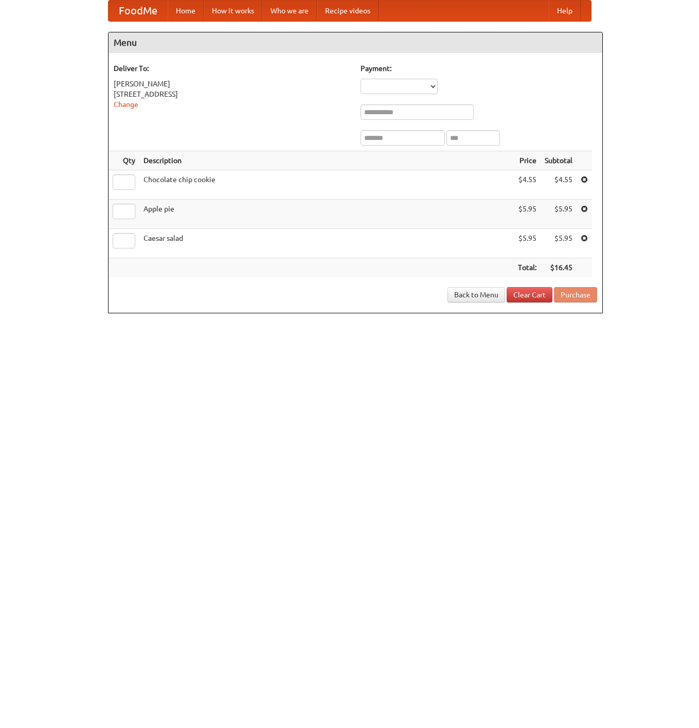 Image resolution: width=699 pixels, height=728 pixels. What do you see at coordinates (559, 268) in the screenshot?
I see `th: $16.45` at bounding box center [559, 268].